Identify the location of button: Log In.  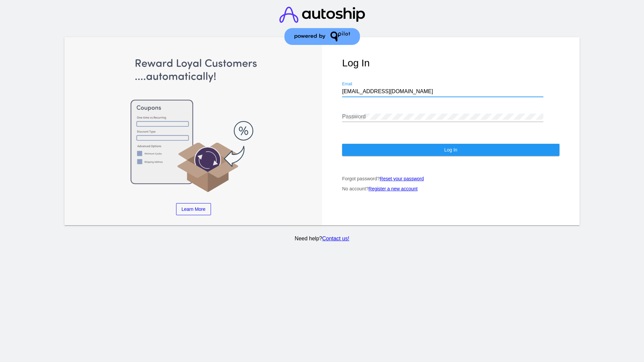
(451, 150).